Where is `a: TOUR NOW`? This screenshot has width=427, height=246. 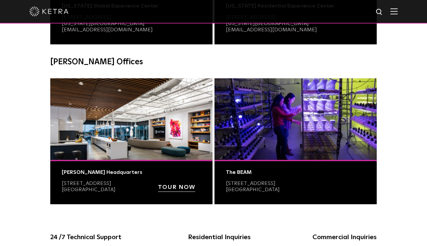
a: TOUR NOW is located at coordinates (176, 188).